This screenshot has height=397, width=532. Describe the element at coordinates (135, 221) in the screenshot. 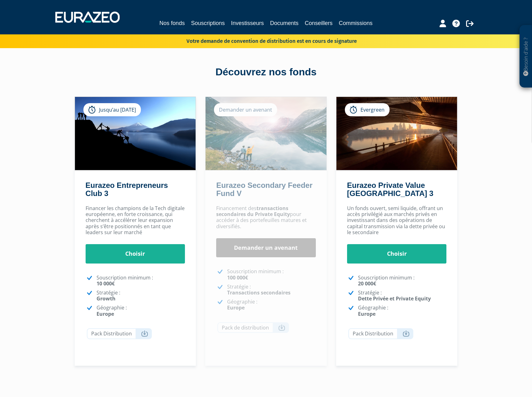

I see `p: Financer les champions de la Tech digitale européenne, en forte croissance, qui cherchent à accél...` at that location.